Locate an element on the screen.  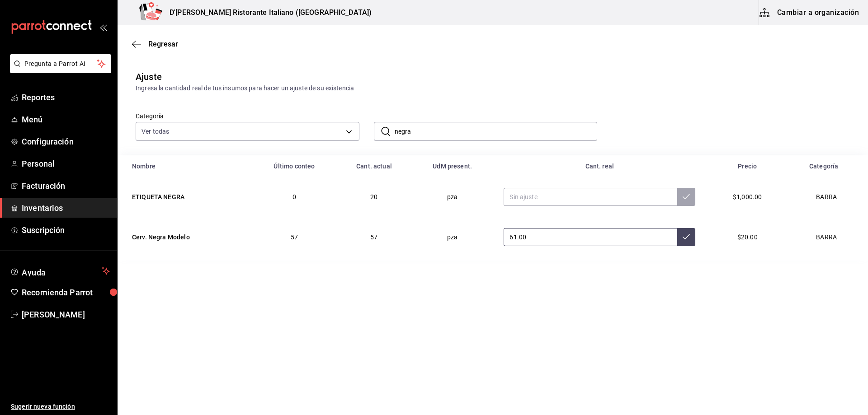
div: Cant. actual is located at coordinates (374, 166).